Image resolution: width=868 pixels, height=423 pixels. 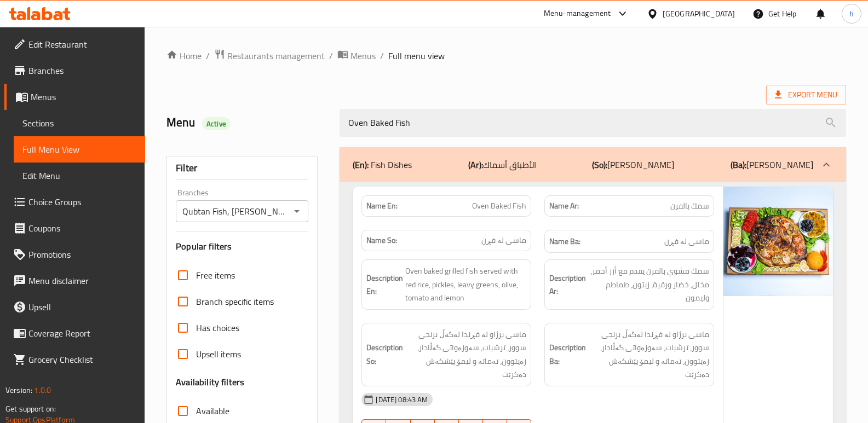 What do you see at coordinates (690, 206) in the screenshot?
I see `span: سمك بالفرن` at bounding box center [690, 206].